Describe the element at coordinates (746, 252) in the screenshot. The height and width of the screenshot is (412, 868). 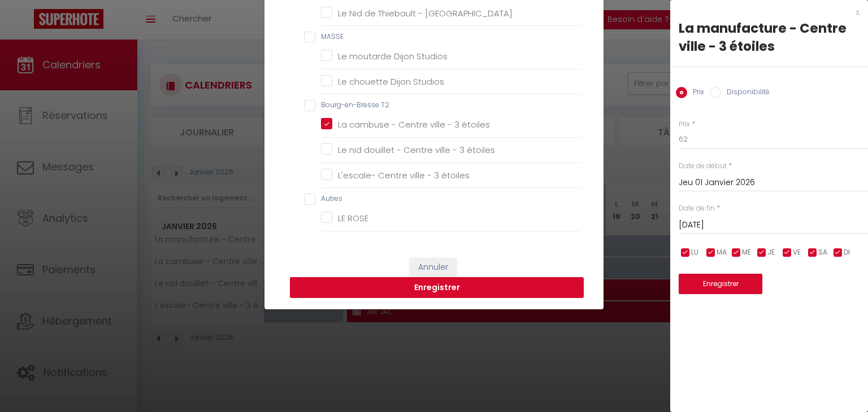
I see `span: ME` at that location.